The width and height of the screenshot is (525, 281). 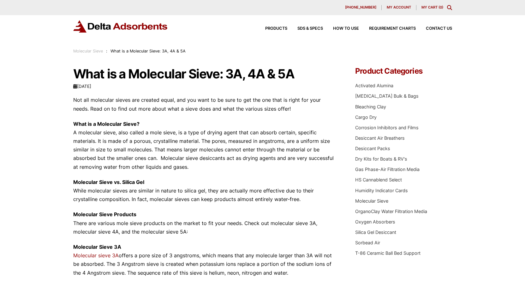 I want to click on a: Desiccant Air Breathers, so click(x=380, y=138).